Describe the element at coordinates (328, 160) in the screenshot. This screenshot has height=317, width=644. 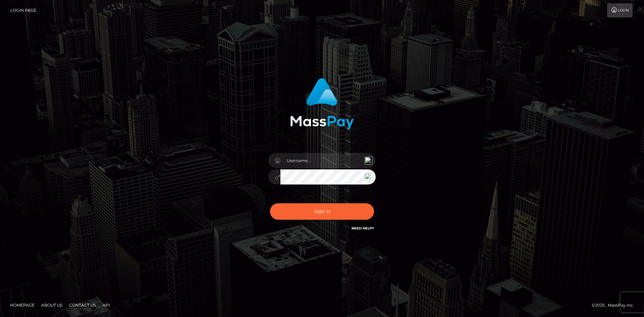
I see `input: Username...` at that location.